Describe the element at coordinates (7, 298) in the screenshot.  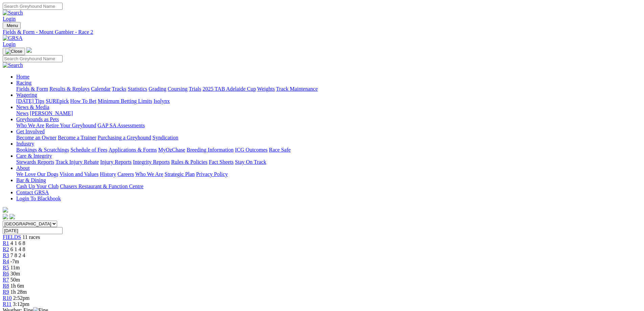
I see `span: R10` at that location.